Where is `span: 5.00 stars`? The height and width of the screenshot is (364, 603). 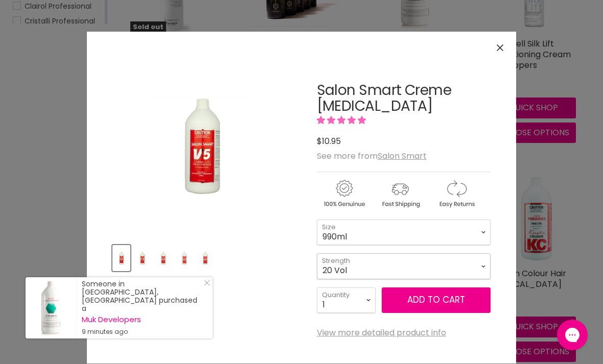
span: 5.00 stars is located at coordinates (343, 120).